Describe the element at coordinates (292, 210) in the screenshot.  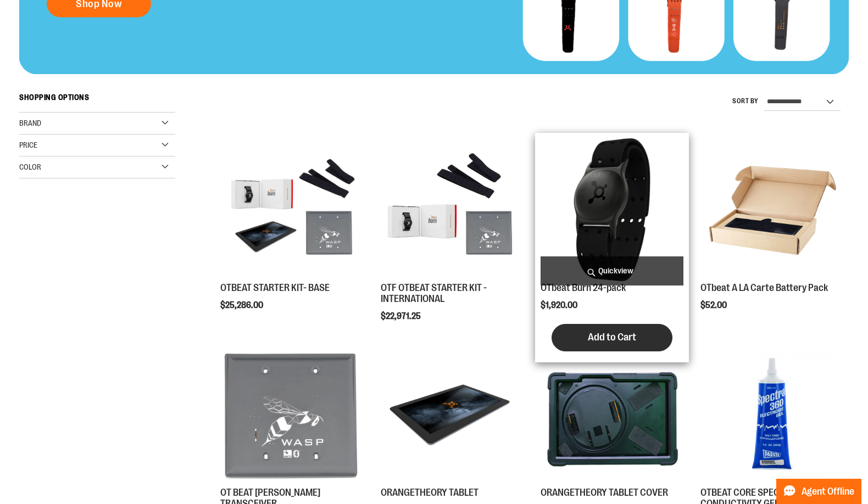
I see `img: OTBEAT STARTER KIT- BASE` at that location.